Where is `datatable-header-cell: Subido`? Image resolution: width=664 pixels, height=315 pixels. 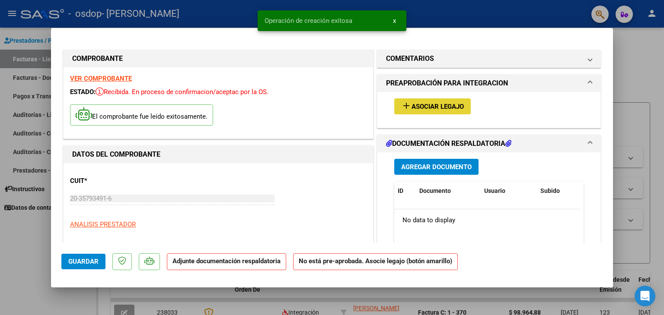
datatable-header-cell: Subido is located at coordinates (558, 191).